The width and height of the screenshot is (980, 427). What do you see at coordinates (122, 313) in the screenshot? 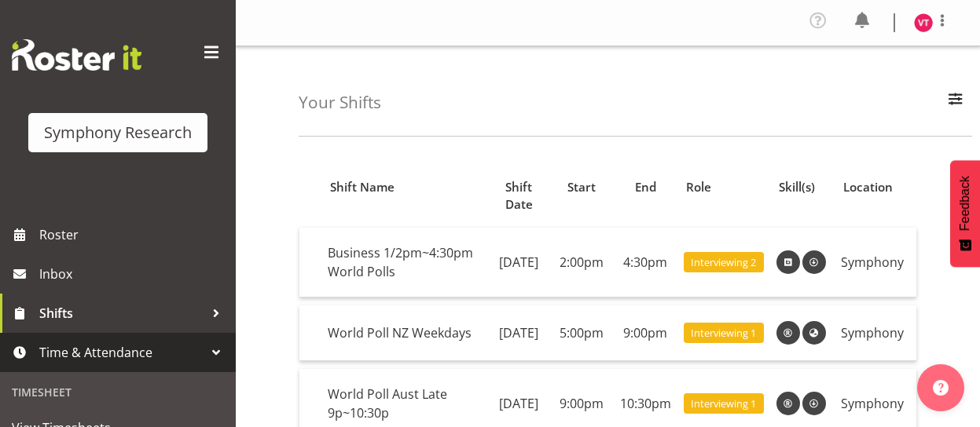
I see `span: Shifts` at bounding box center [122, 313].